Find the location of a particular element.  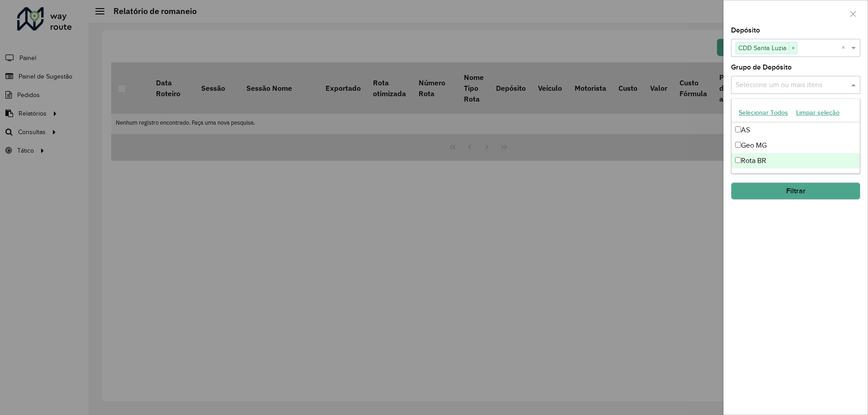

div: Rota BR is located at coordinates (796, 161).